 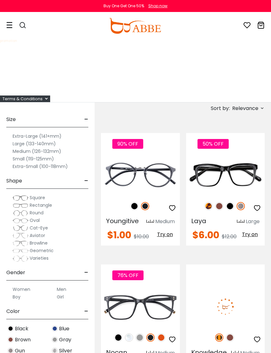 I want to click on a: Matte-black Youngitive - Plastic ,Adjust Nose Pads, so click(x=140, y=175).